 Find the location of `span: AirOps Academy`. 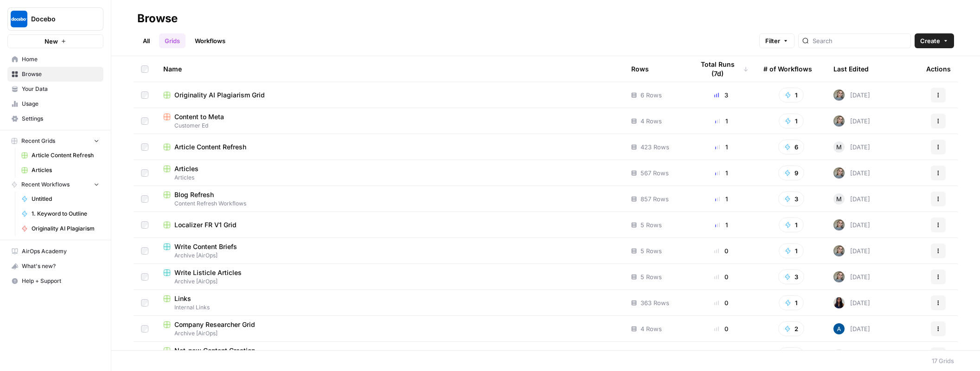

span: AirOps Academy is located at coordinates (60, 252).